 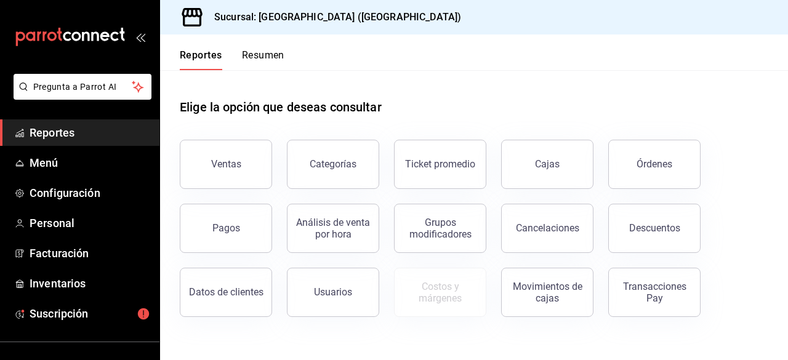 What do you see at coordinates (82, 87) in the screenshot?
I see `span: Pregunta a Parrot AI` at bounding box center [82, 87].